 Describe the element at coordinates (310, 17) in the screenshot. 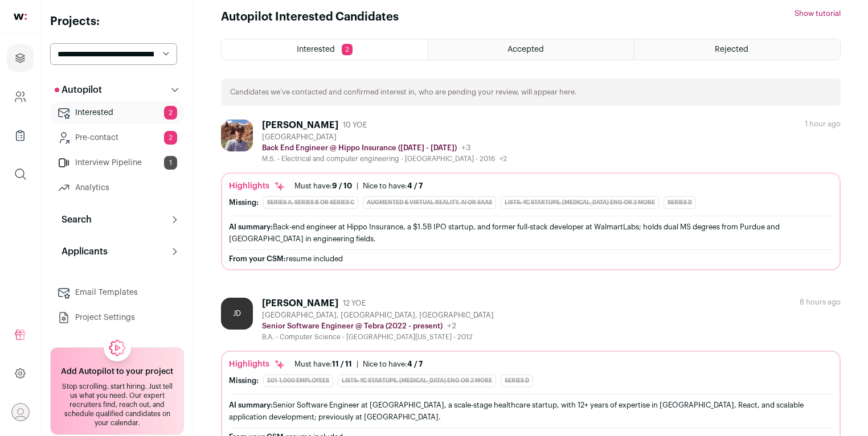

I see `h1: Autopilot Interested Candidates` at that location.